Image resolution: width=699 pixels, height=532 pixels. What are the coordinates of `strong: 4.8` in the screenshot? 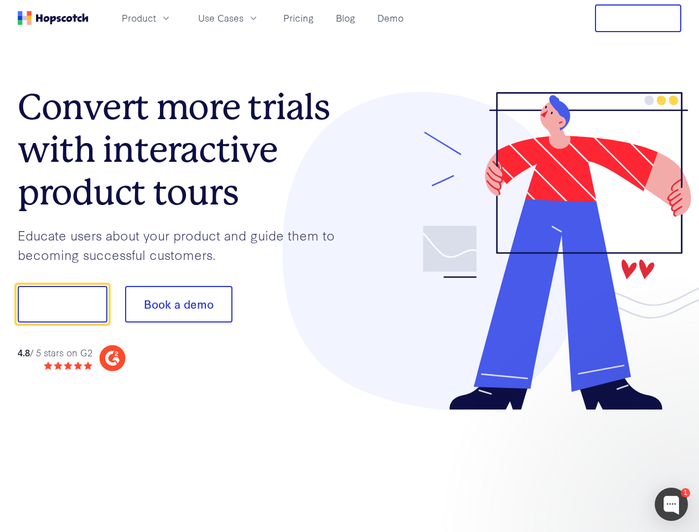 It's located at (24, 352).